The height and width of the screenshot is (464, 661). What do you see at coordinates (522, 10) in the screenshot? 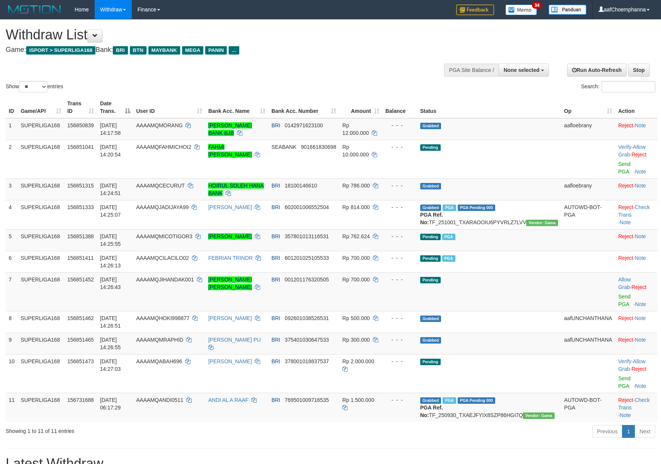
I see `img: Button%20Memo.svg` at bounding box center [522, 10].